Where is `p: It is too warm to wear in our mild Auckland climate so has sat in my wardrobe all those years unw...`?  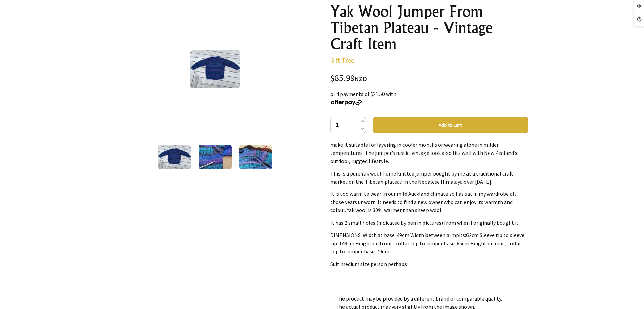
p: It is too warm to wear in our mild Auckland climate so has sat in my wardrobe all those years unw... is located at coordinates (430, 201).